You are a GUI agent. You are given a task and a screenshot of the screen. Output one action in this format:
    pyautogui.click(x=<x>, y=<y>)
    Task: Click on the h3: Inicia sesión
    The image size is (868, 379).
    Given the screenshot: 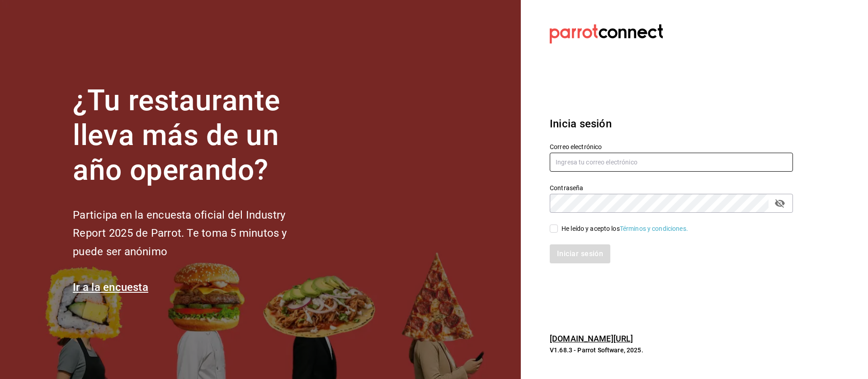 What is the action you would take?
    pyautogui.click(x=671, y=124)
    